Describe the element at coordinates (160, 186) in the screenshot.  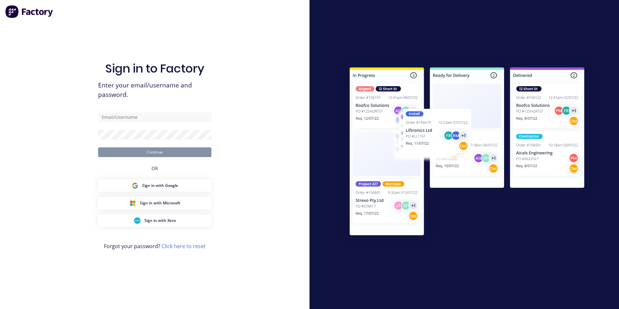
I see `span: Sign in with Google` at that location.